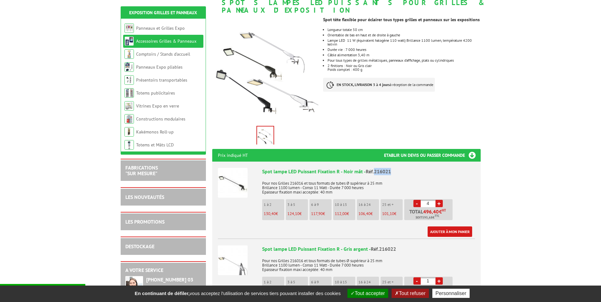 This screenshot has height=302, width=601. I want to click on sup: HT, so click(444, 210).